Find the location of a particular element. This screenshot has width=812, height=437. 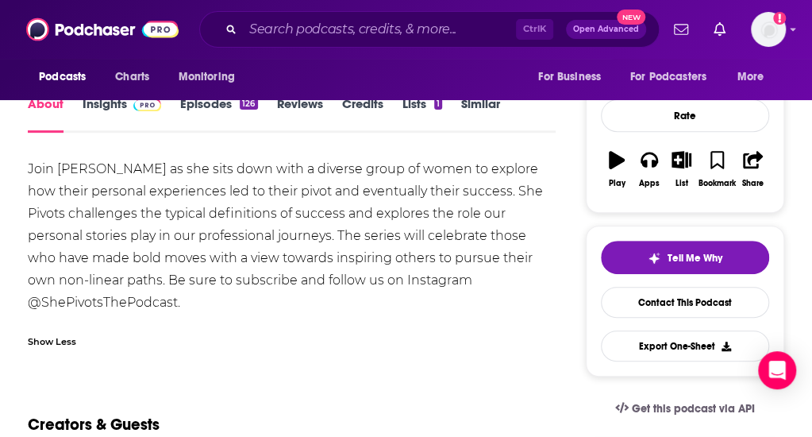

span: For Podcasters is located at coordinates (669, 77).